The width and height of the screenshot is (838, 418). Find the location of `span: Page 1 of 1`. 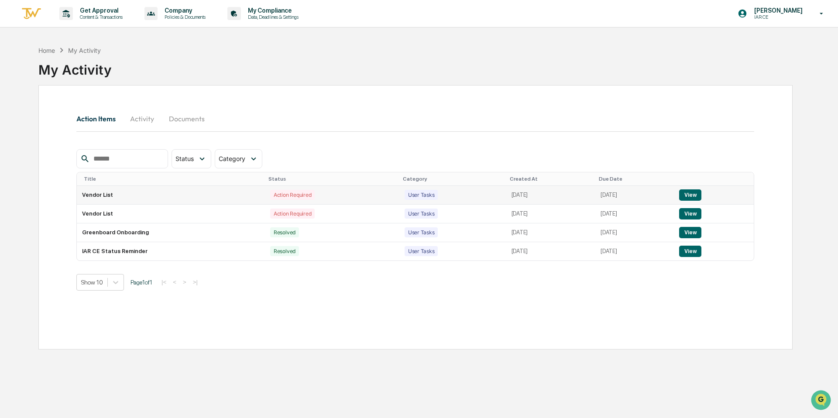

span: Page 1 of 1 is located at coordinates (141, 282).